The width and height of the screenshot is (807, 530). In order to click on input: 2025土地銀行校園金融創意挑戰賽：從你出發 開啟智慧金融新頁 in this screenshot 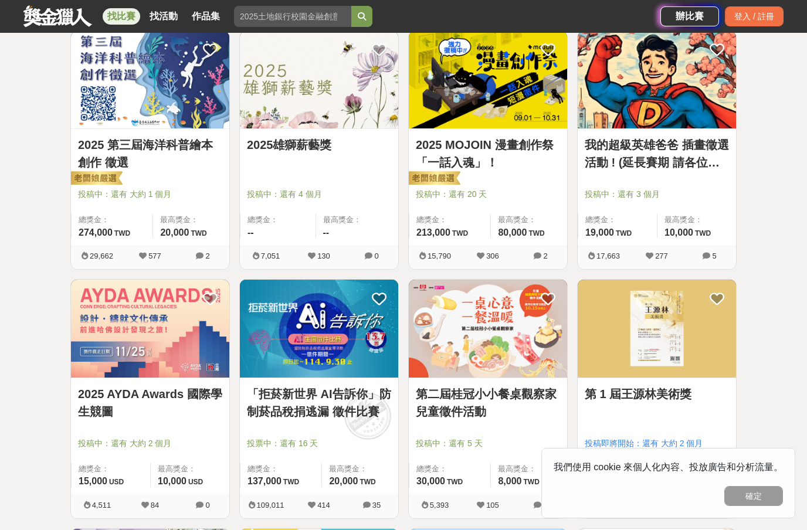, I will do `click(293, 16)`.